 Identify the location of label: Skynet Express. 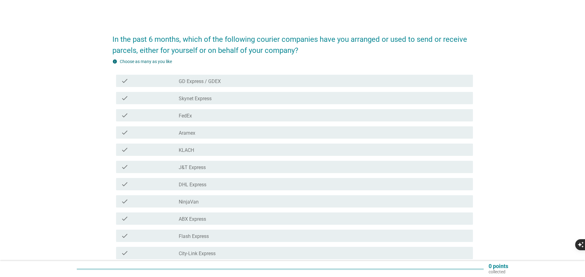
(195, 99).